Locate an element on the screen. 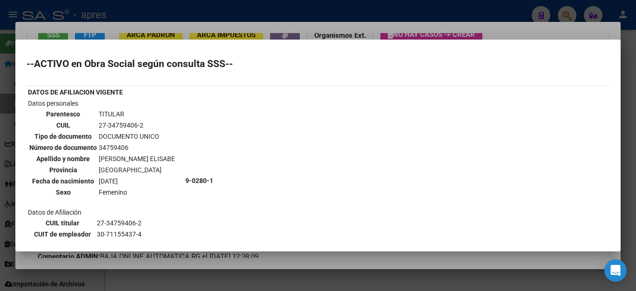 The height and width of the screenshot is (291, 636). th: Fecha de nacimiento is located at coordinates (63, 181).